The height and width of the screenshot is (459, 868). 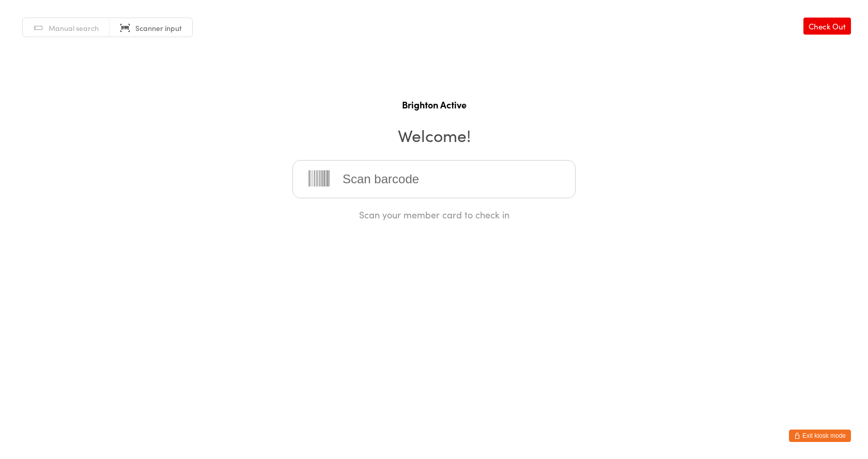 I want to click on input: Scan barcode, so click(x=434, y=179).